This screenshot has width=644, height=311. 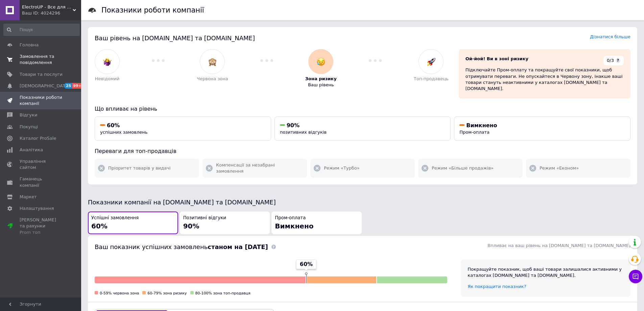 I want to click on span: 25, so click(x=68, y=86).